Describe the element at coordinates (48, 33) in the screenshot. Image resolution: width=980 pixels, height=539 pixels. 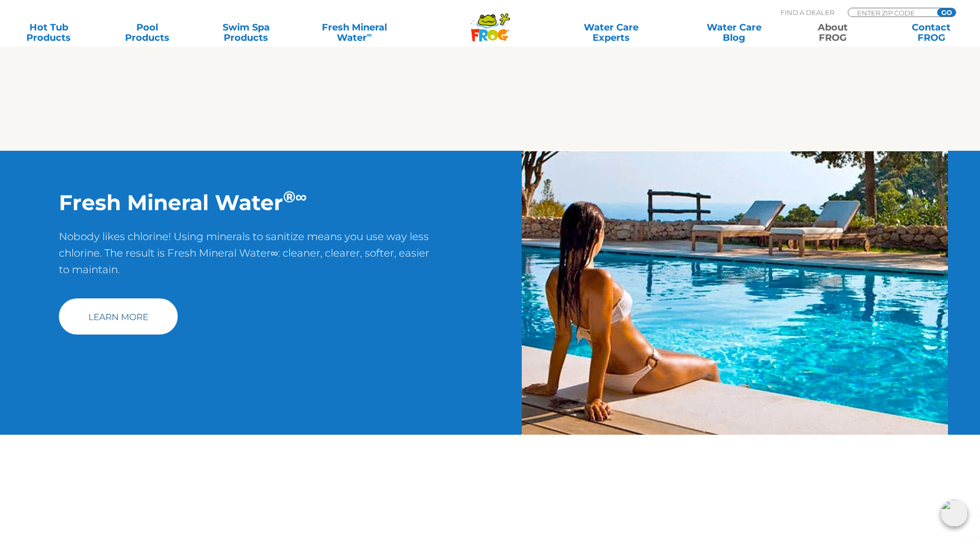
I see `a: Hot TubProducts` at that location.